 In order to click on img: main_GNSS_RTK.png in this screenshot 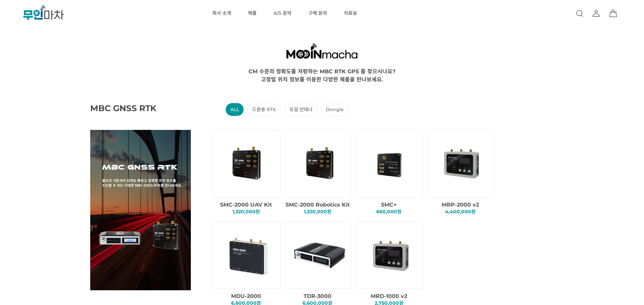, I will do `click(141, 210)`.